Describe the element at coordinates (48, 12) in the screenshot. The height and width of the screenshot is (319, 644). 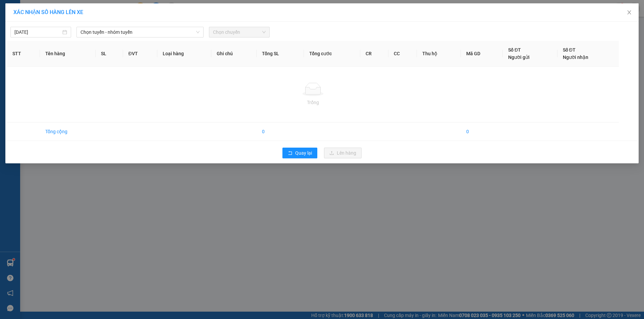
I see `span: XÁC NHẬN SỐ HÀNG LÊN XE` at that location.